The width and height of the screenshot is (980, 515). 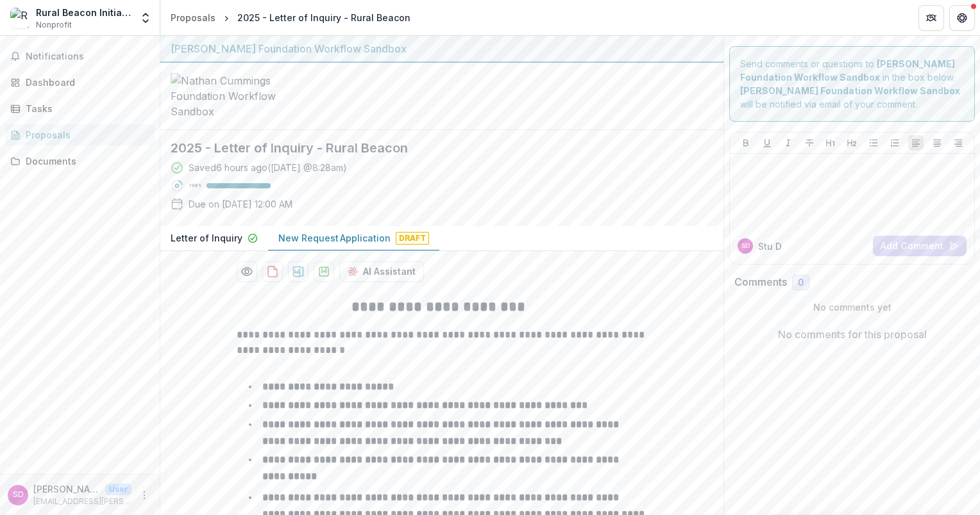 I want to click on nav: breadcrumb, so click(x=291, y=17).